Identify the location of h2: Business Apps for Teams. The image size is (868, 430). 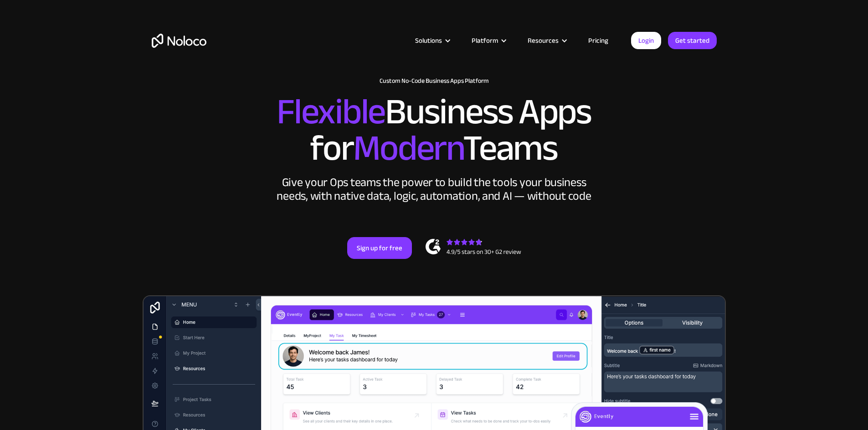
(434, 130).